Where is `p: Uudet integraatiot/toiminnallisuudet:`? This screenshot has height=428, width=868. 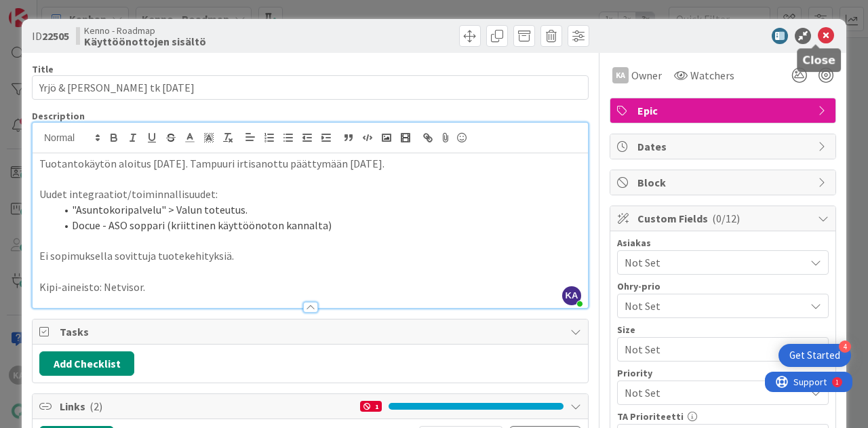
p: Uudet integraatiot/toiminnallisuudet: is located at coordinates (310, 194).